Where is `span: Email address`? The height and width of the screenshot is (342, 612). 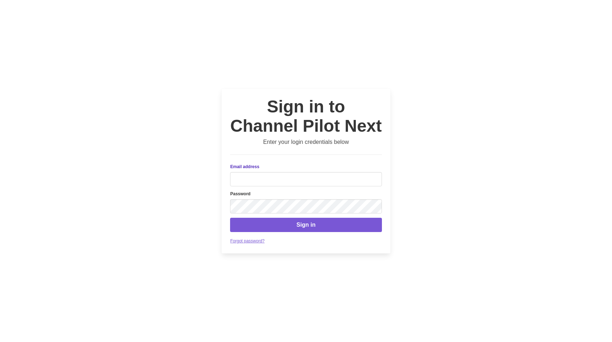
span: Email address is located at coordinates (244, 167).